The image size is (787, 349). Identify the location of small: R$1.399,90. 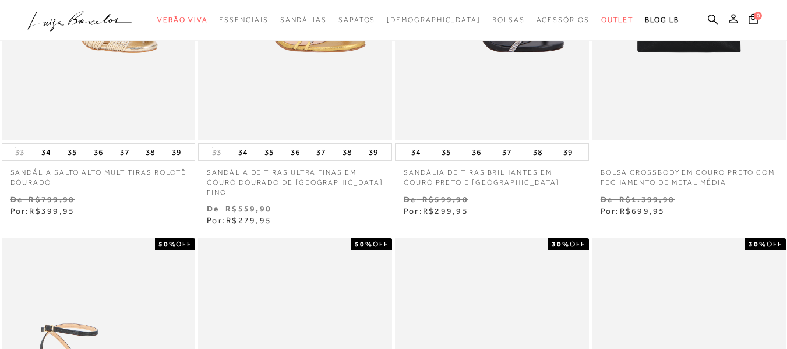
(647, 199).